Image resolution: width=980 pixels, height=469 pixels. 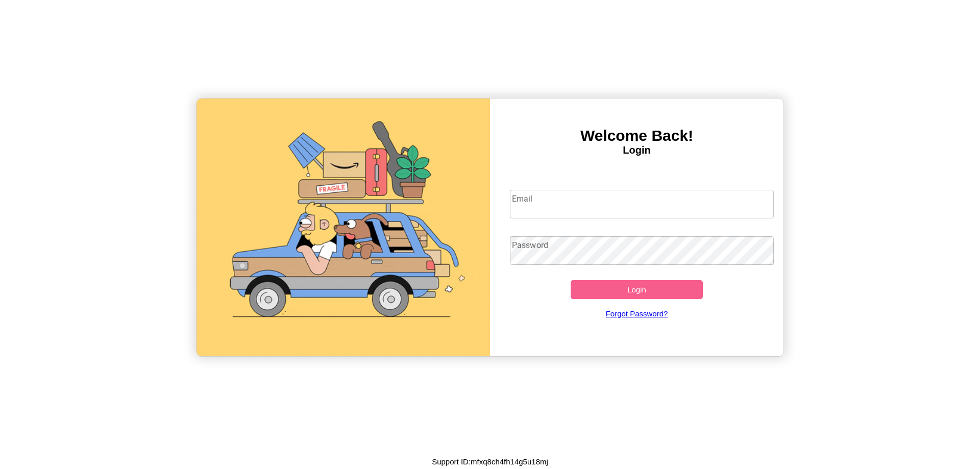 What do you see at coordinates (637, 314) in the screenshot?
I see `a: Forgot Password?` at bounding box center [637, 314].